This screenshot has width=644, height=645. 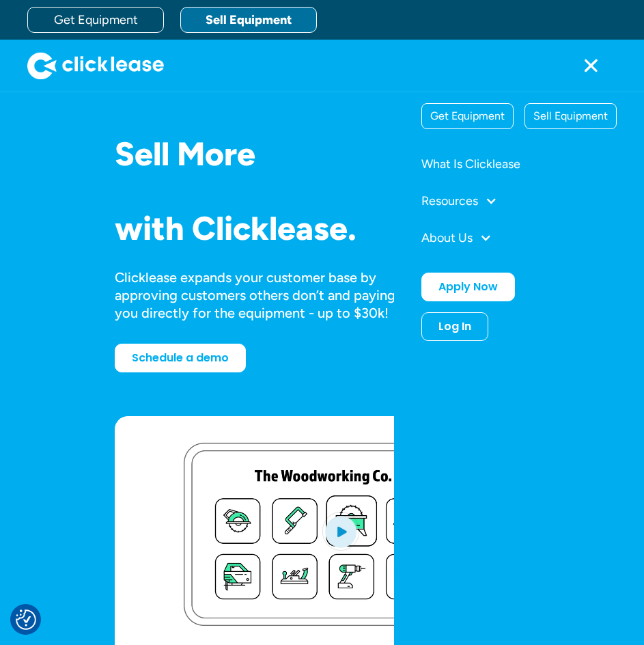 What do you see at coordinates (570, 116) in the screenshot?
I see `div: Sell Equipment` at bounding box center [570, 116].